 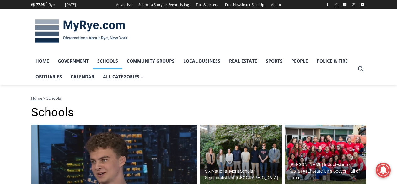 What do you see at coordinates (193, 69) in the screenshot?
I see `nav: Primary Navigation` at bounding box center [193, 69].